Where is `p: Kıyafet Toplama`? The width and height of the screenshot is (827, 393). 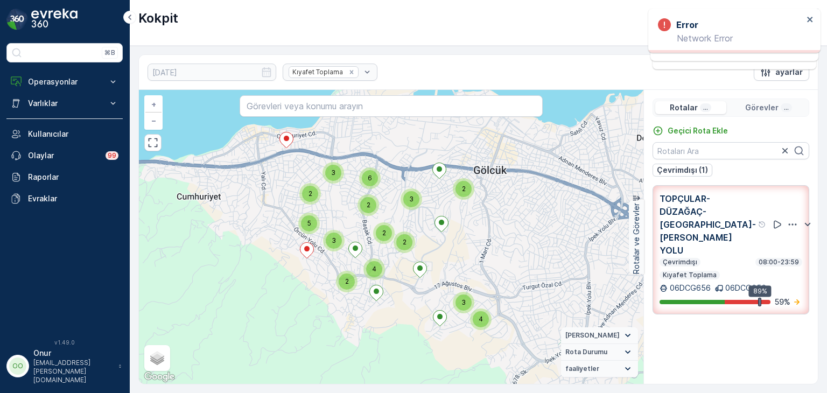 p: Kıyafet Toplama is located at coordinates (690, 275).